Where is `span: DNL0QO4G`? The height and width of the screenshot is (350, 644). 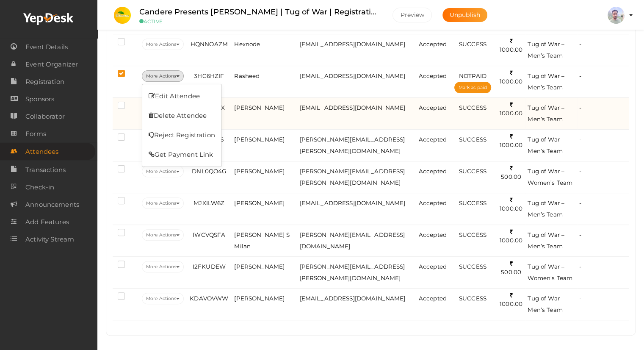
span: DNL0QO4G is located at coordinates (209, 171).